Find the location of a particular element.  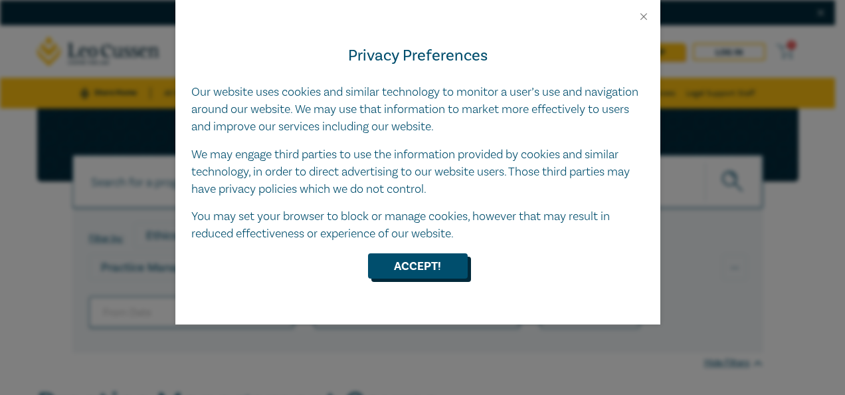

p: Our website uses cookies and similar technology to monitor a user’s use and navigation around our... is located at coordinates (418, 110).